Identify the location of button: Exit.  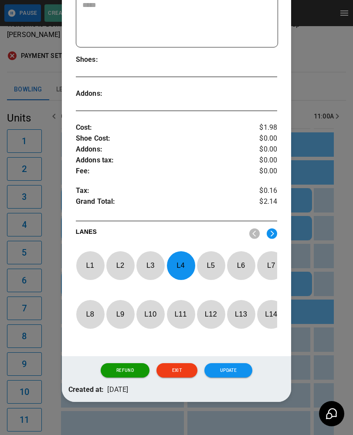
(177, 371).